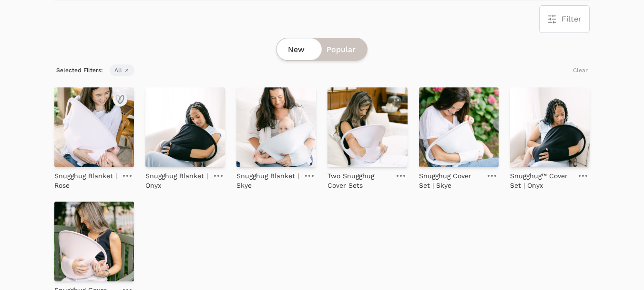 The height and width of the screenshot is (290, 644). What do you see at coordinates (541, 180) in the screenshot?
I see `p: Snugghug™ Cover Set | Onyx` at bounding box center [541, 180].